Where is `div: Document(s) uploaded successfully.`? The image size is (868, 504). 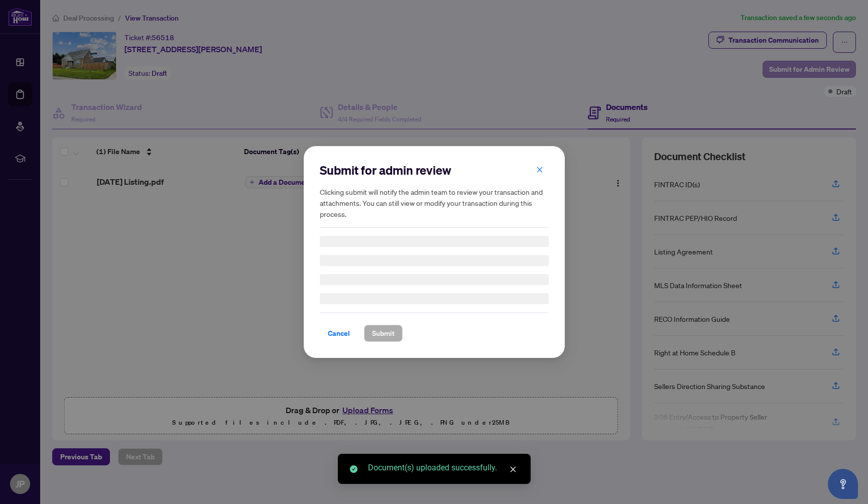 div: Document(s) uploaded successfully. is located at coordinates (443, 468).